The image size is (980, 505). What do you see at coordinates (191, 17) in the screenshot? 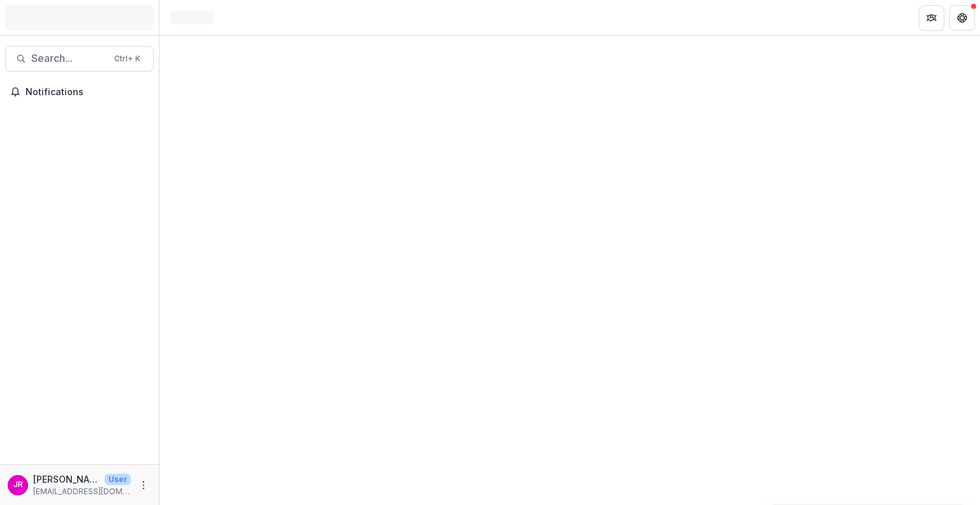
I see `nav: breadcrumb` at bounding box center [191, 17].